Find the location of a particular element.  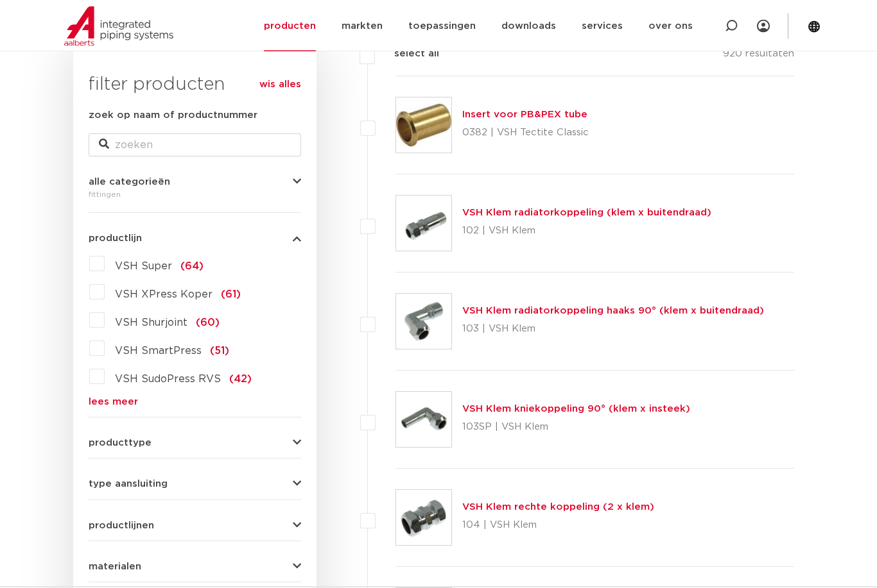

img: Thumbnail for VSH Klem radiatorkoppeling (klem x buitendraad) is located at coordinates (423, 224).